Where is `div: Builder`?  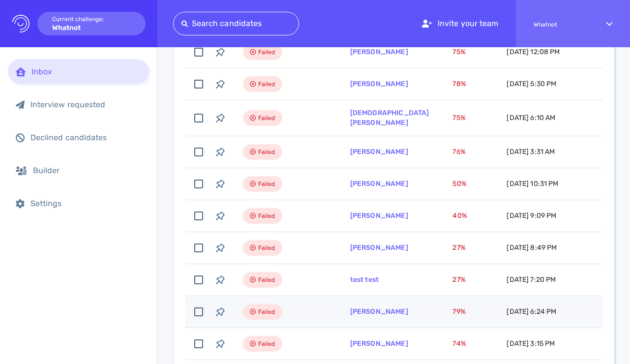
div: Builder is located at coordinates (87, 170).